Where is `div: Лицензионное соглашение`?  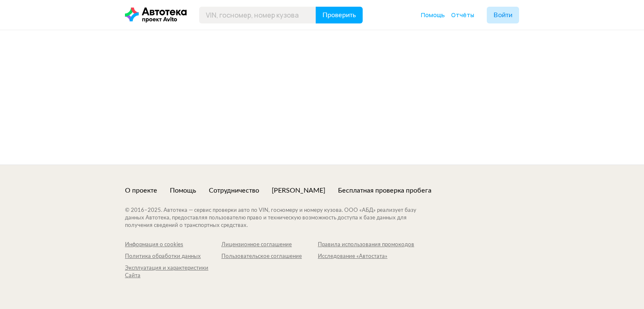
div: Лицензионное соглашение is located at coordinates (270, 245).